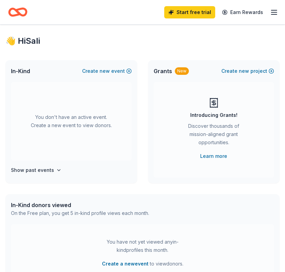 The image size is (285, 272). What do you see at coordinates (189, 12) in the screenshot?
I see `a: Start free trial` at bounding box center [189, 12].